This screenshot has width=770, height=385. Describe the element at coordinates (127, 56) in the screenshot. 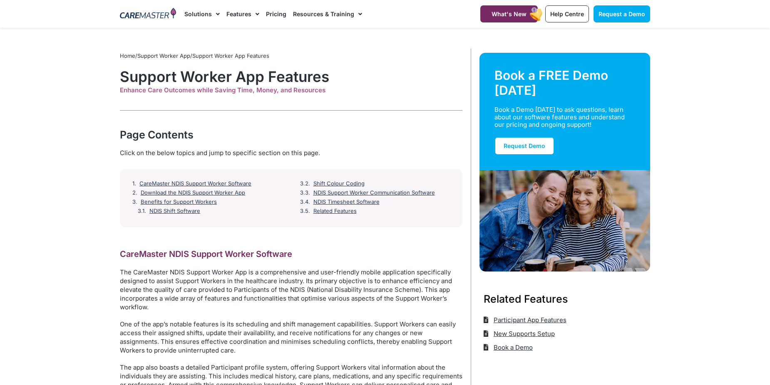

I see `a: Home` at that location.